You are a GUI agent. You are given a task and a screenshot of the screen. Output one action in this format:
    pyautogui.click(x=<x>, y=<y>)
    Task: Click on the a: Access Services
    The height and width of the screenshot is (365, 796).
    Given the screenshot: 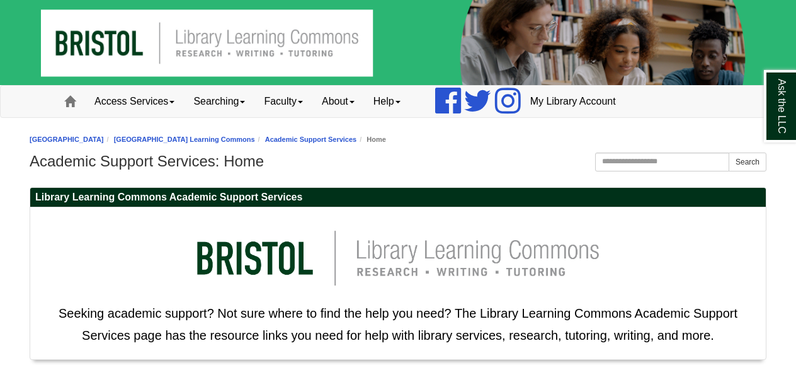 What is the action you would take?
    pyautogui.click(x=134, y=101)
    